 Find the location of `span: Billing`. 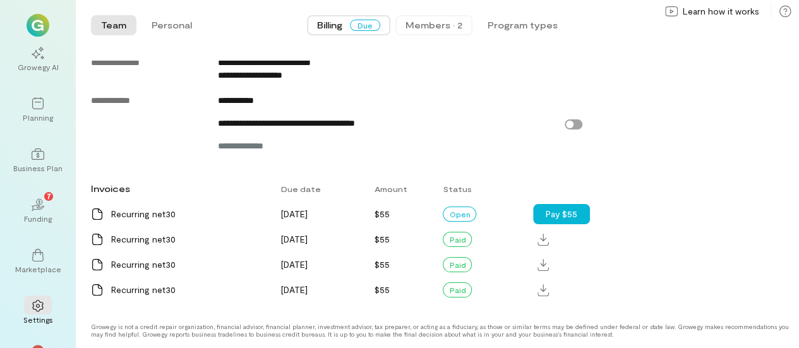

span: Billing is located at coordinates (330, 25).